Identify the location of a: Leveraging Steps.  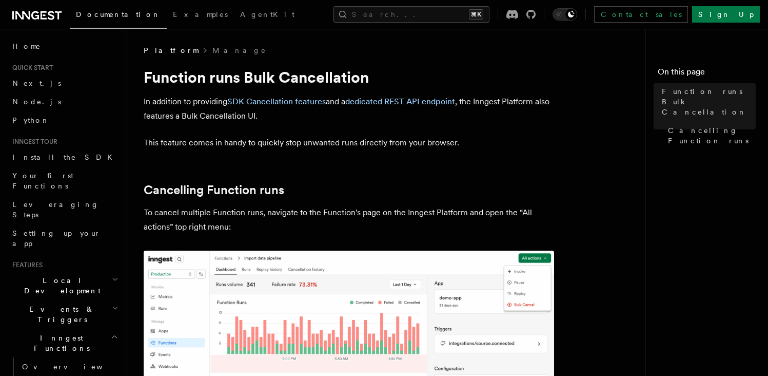
(64, 209).